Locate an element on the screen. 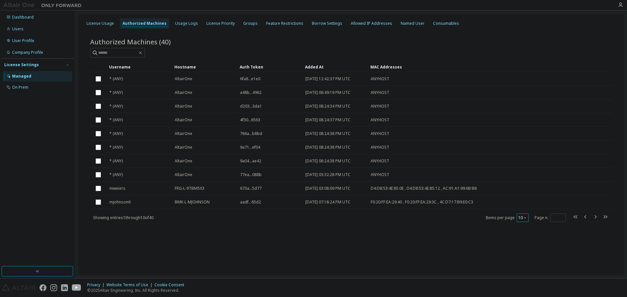  span: 77ea...088b is located at coordinates (251, 175).